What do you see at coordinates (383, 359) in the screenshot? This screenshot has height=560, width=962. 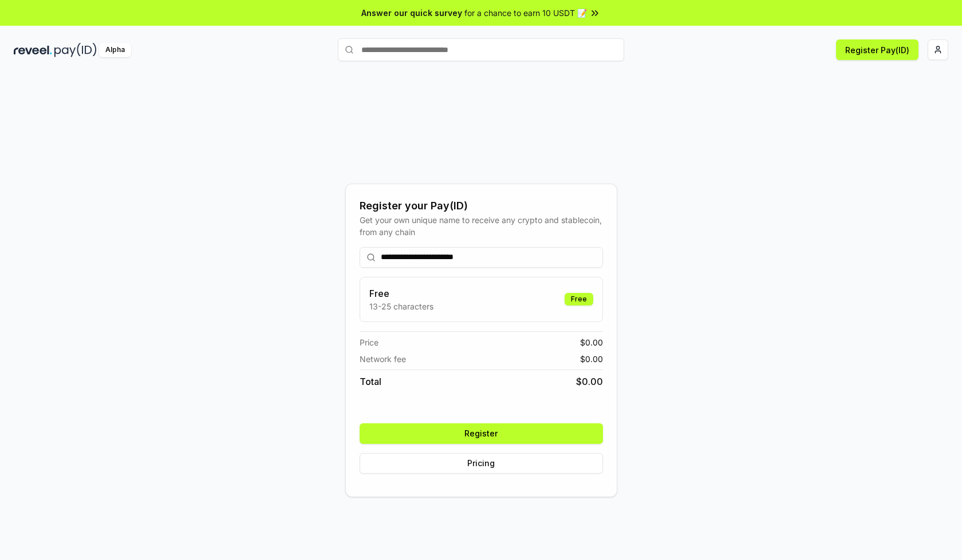 I see `span: Network fee` at bounding box center [383, 359].